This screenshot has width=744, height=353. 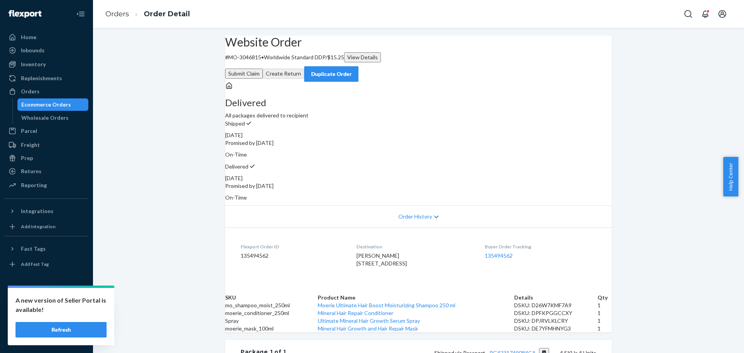 I want to click on button: Open account menu, so click(x=722, y=14).